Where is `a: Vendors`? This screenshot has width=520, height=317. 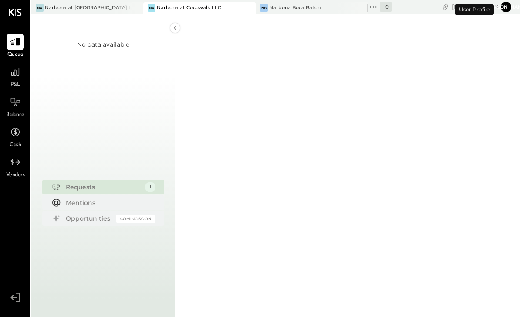 a: Vendors is located at coordinates (15, 166).